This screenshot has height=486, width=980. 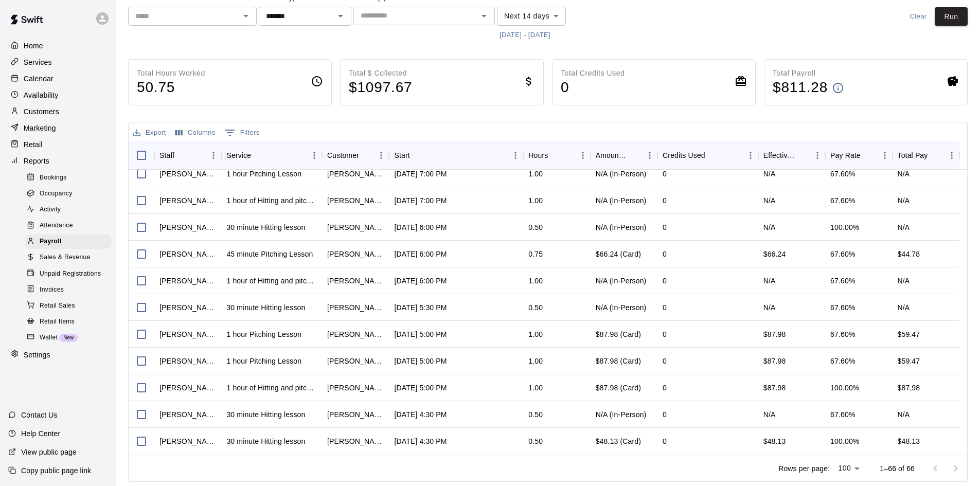 What do you see at coordinates (355, 361) in the screenshot?
I see `div: Josh Whire` at bounding box center [355, 361].